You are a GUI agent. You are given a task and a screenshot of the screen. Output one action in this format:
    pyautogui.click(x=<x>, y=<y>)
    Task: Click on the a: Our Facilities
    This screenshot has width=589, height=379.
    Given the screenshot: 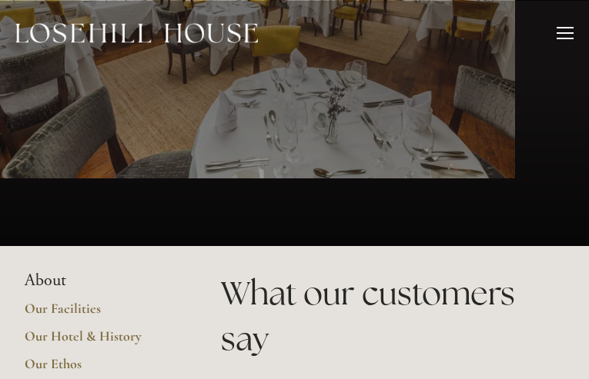 What is the action you would take?
    pyautogui.click(x=98, y=314)
    